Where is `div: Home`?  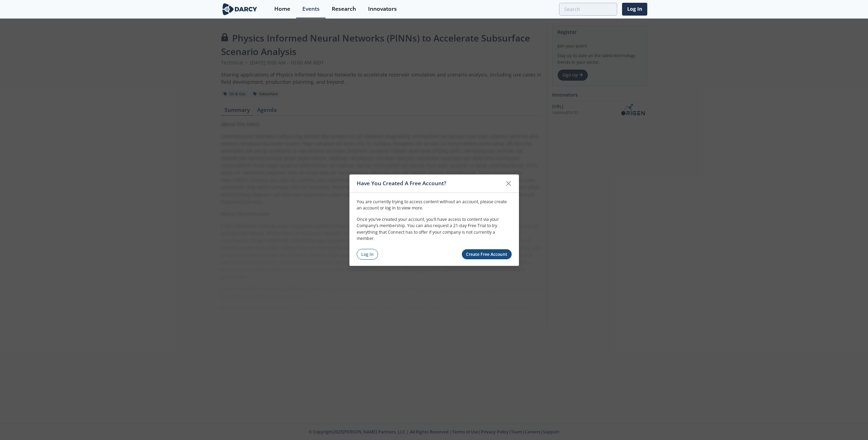
div: Home is located at coordinates (283, 9).